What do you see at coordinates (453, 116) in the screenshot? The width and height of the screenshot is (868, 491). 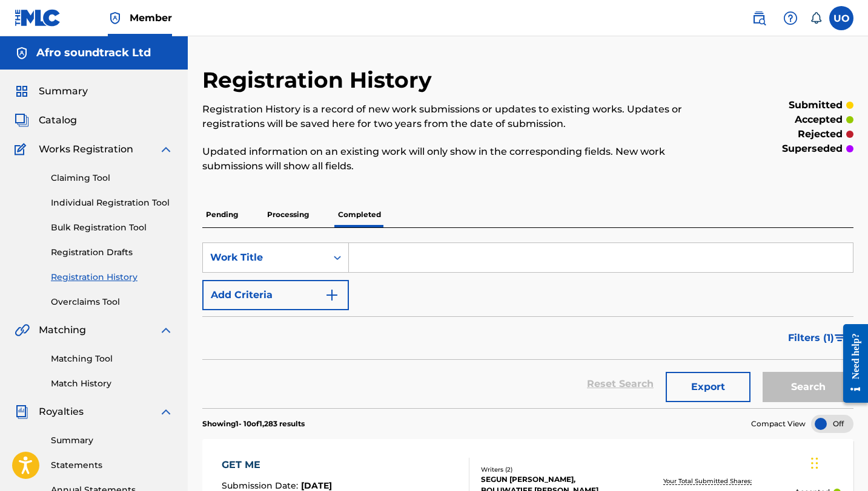 I see `p: Registration History is a record of new work submissions or updates to existing works. Updates or...` at bounding box center [453, 116].